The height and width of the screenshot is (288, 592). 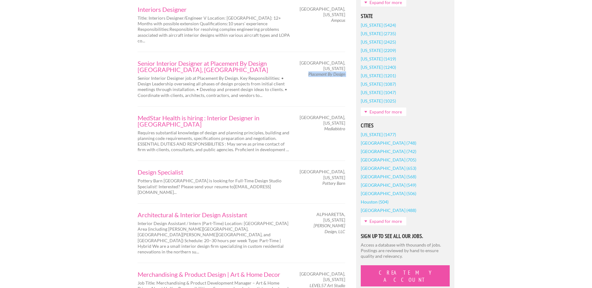 What do you see at coordinates (214, 275) in the screenshot?
I see `a: Merchandising & Product Design | Art & Home Decor` at bounding box center [214, 275].